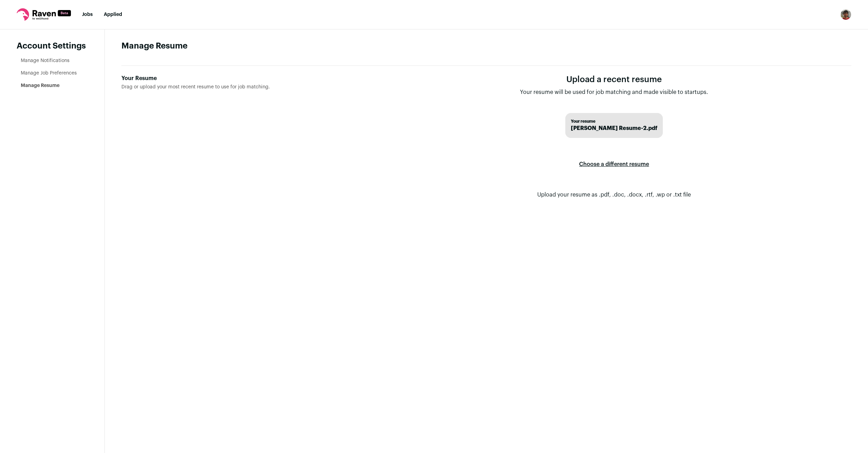 The image size is (868, 453). Describe the element at coordinates (846, 14) in the screenshot. I see `button: Open dropdown` at that location.